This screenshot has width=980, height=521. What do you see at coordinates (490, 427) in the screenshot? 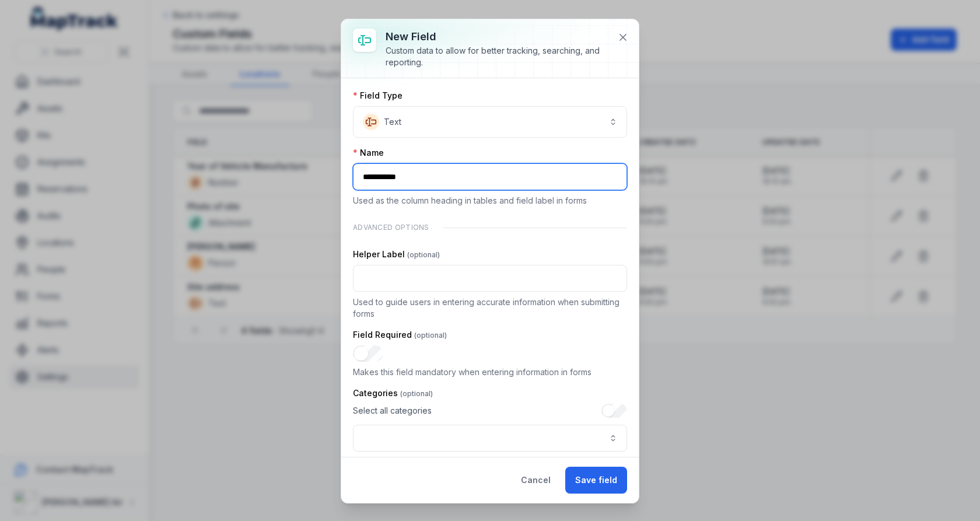
I see `div: :r3ue:-form-item-label` at bounding box center [490, 427].